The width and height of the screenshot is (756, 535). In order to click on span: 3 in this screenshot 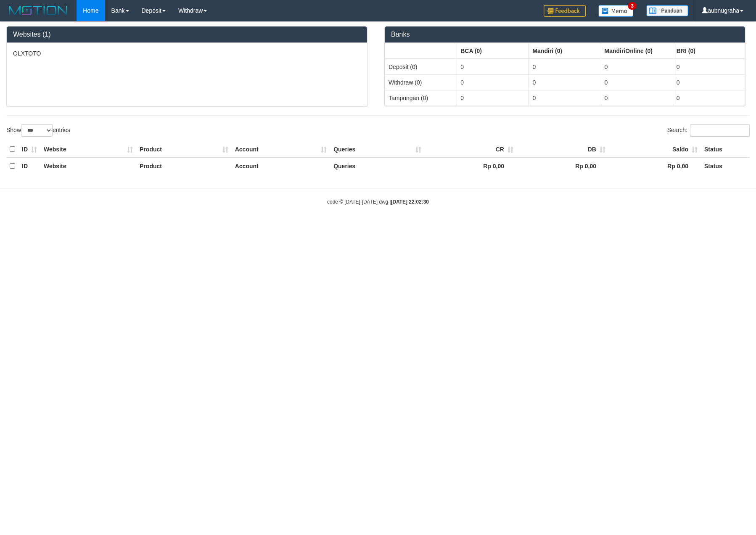, I will do `click(632, 6)`.